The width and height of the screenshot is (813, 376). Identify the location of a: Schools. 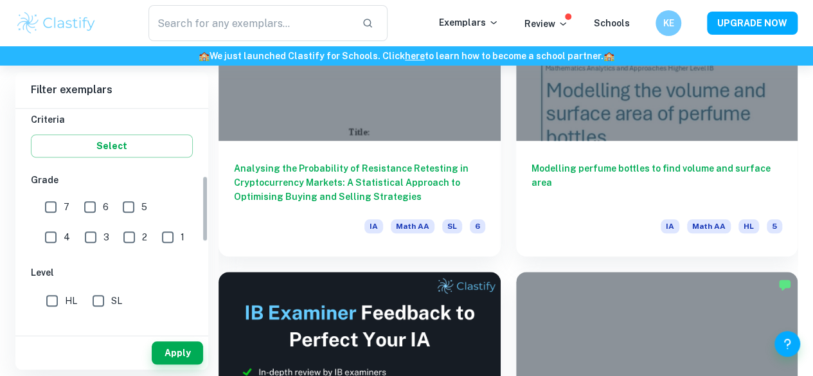
(612, 23).